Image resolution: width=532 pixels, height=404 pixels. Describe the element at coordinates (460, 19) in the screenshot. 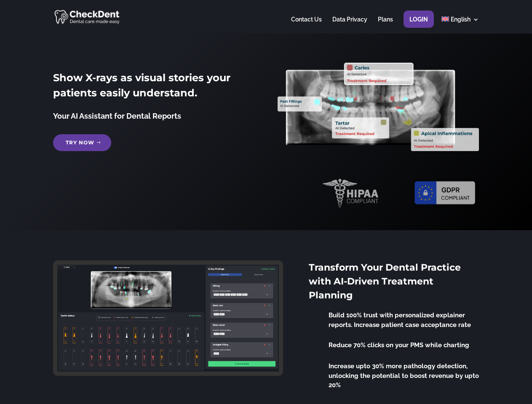

I see `span: English` at that location.